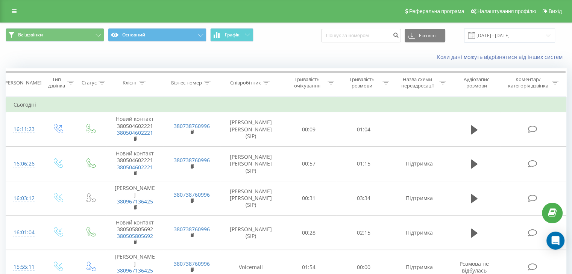 The image size is (572, 274). I want to click on a: 380505805692, so click(135, 236).